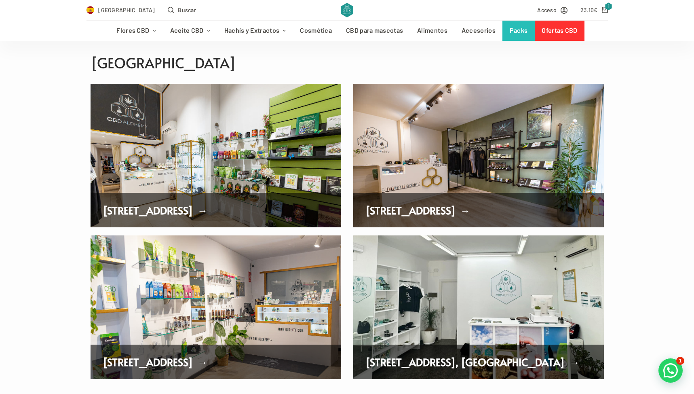 The image size is (694, 394). I want to click on bdi: 23,10, so click(589, 10).